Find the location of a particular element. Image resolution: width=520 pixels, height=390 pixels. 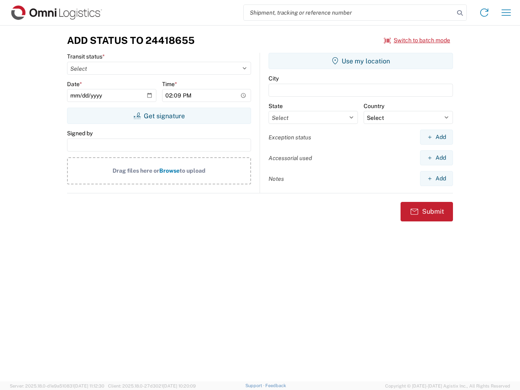

span: Client: 2025.18.0-27d3021 is located at coordinates (152, 386).